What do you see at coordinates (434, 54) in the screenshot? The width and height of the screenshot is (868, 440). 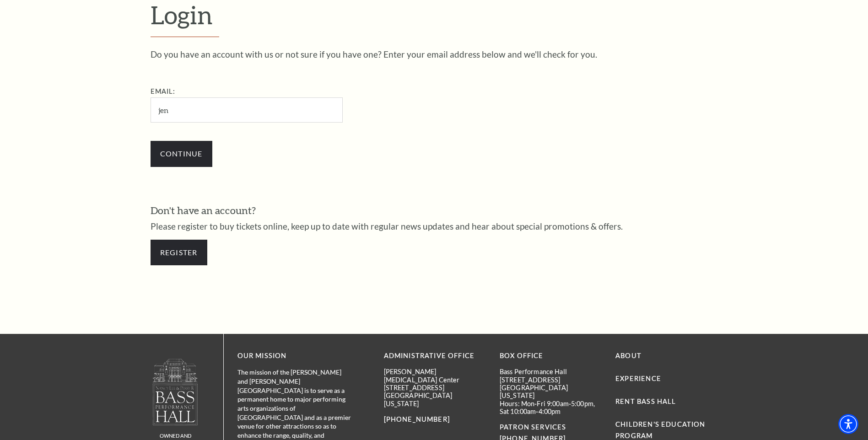 I see `p: Do you have an account with us or not sure if you have one? Enter your email address below and we...` at bounding box center [434, 54].